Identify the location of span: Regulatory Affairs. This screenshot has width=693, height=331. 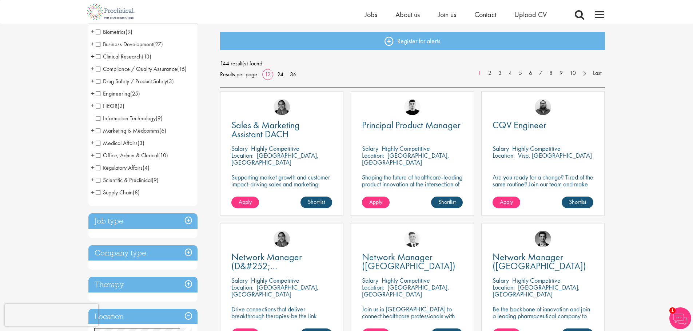
(123, 168).